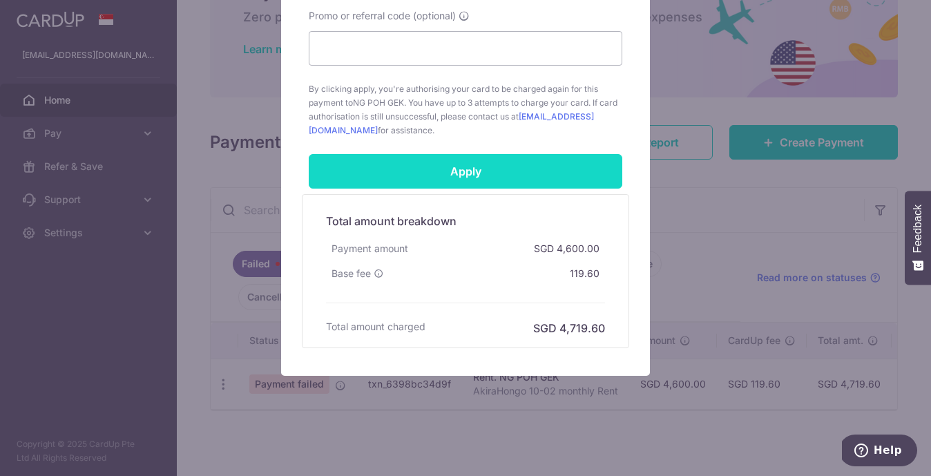  What do you see at coordinates (382, 16) in the screenshot?
I see `span: Promo or referral code (optional)` at bounding box center [382, 16].